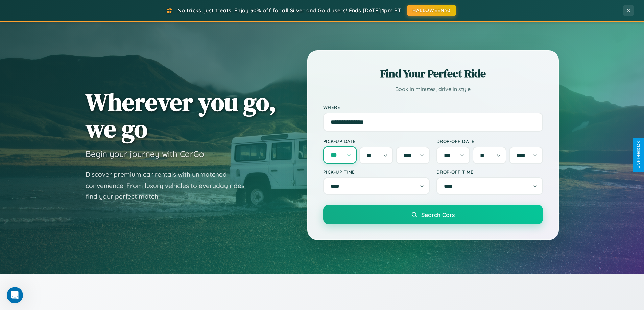 Image resolution: width=644 pixels, height=310 pixels. Describe the element at coordinates (181, 115) in the screenshot. I see `h1: Wherever you go, we go` at that location.